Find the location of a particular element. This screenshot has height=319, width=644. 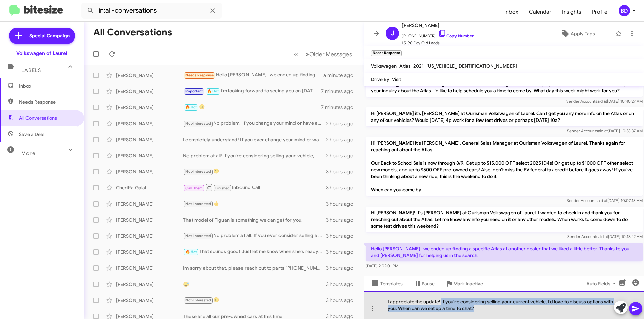

span: Templates is located at coordinates (386, 283).